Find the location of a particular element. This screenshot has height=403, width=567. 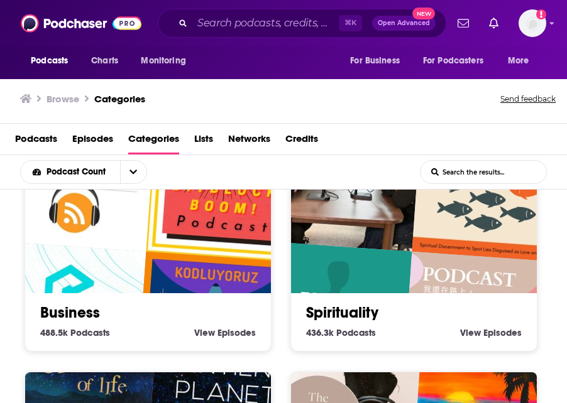

span: Categories is located at coordinates (153, 141).